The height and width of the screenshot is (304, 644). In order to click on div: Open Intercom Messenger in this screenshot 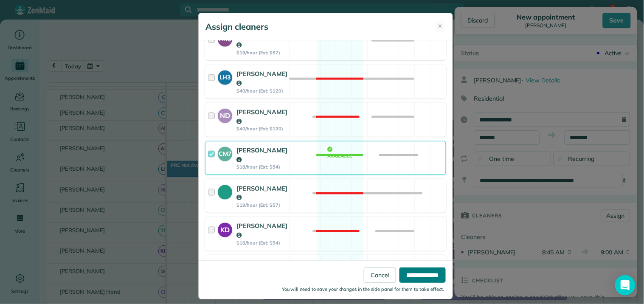, I will do `click(625, 285)`.